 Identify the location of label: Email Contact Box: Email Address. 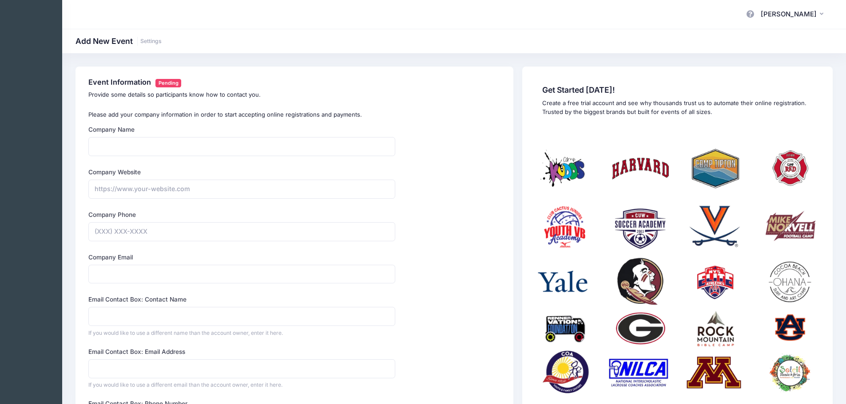
(137, 352).